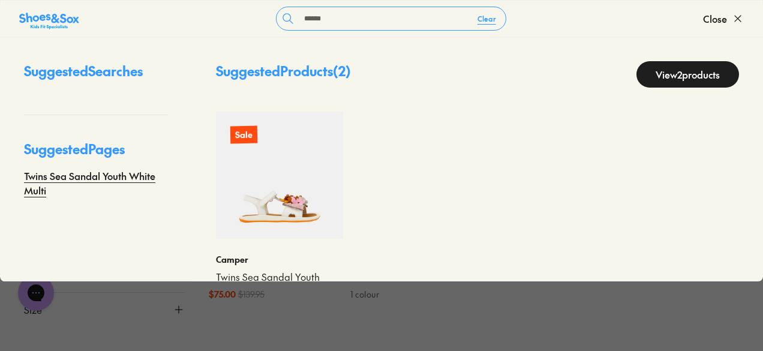 This screenshot has width=763, height=351. I want to click on div: 1 colour, so click(365, 294).